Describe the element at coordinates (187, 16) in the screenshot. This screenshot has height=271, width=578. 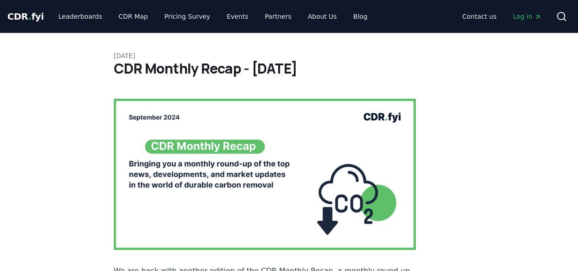
I see `a: Pricing Survey` at that location.